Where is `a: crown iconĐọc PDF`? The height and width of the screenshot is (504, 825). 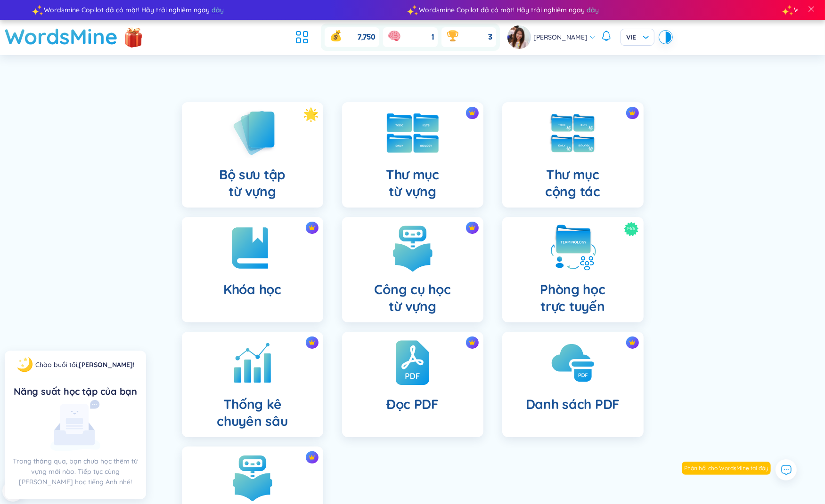 a: crown iconĐọc PDF is located at coordinates (412, 384).